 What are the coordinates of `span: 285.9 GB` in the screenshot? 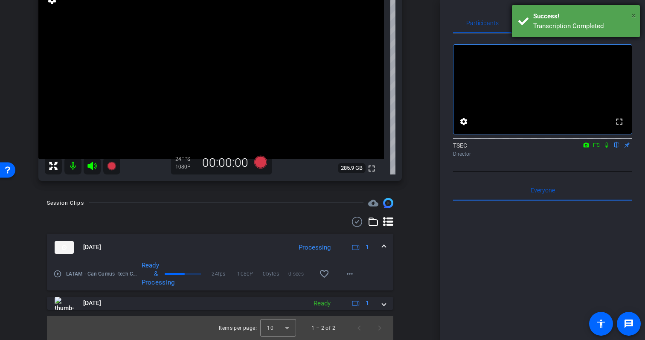 It's located at (352, 168).